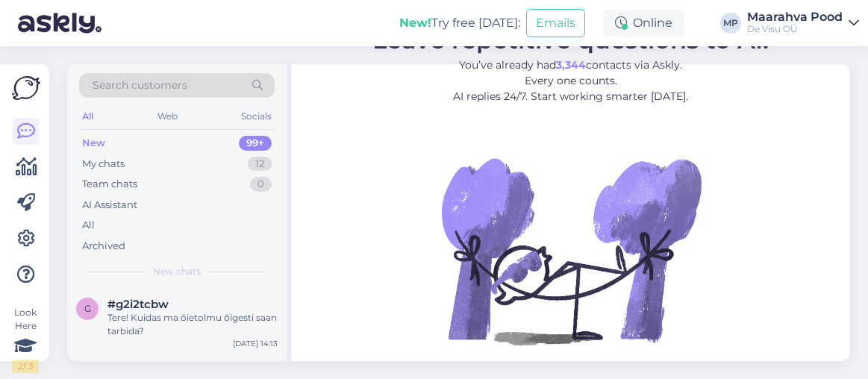  I want to click on b: New!, so click(415, 22).